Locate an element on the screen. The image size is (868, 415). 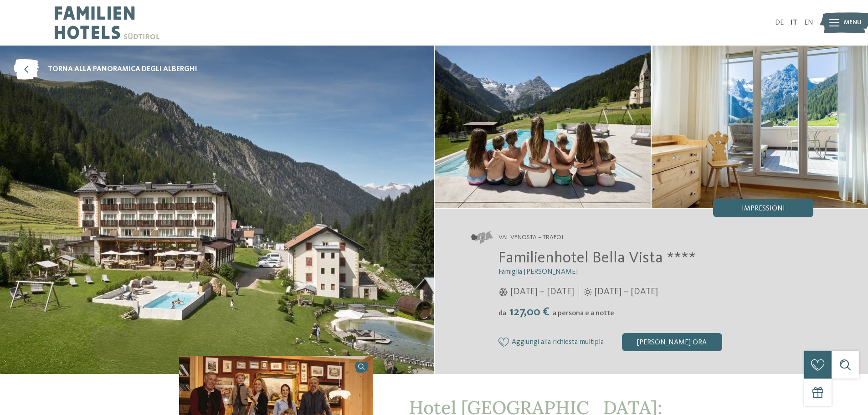
i: Orari d'apertura estate is located at coordinates (588, 292).